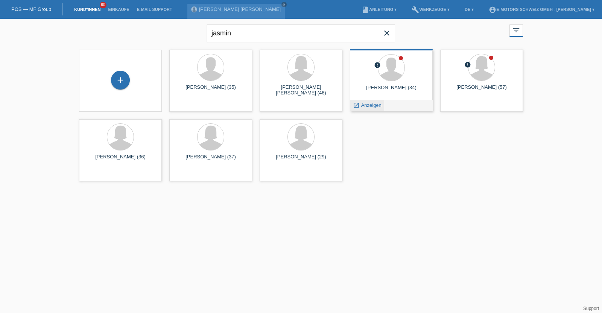  What do you see at coordinates (517, 30) in the screenshot?
I see `i: filter_list` at bounding box center [517, 30].